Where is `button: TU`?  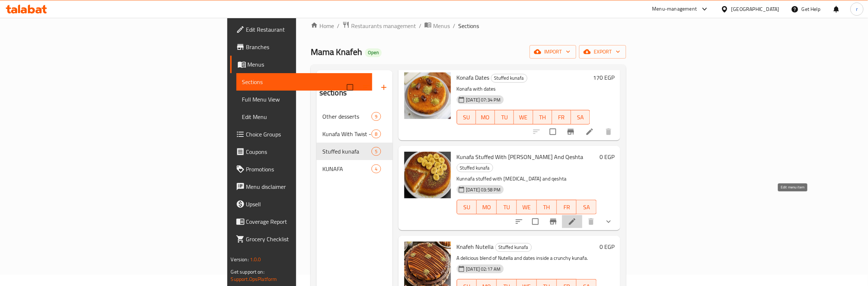
button: TU is located at coordinates (504, 117).